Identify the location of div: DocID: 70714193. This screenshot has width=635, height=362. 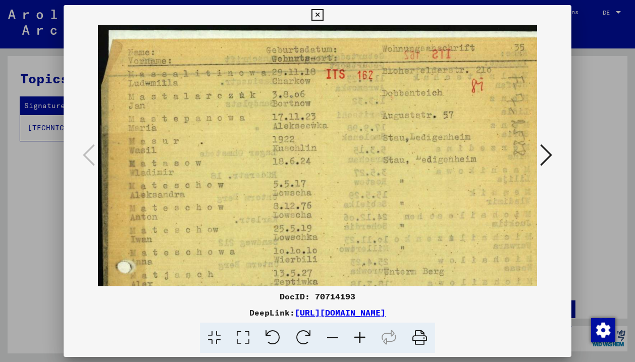
(317, 296).